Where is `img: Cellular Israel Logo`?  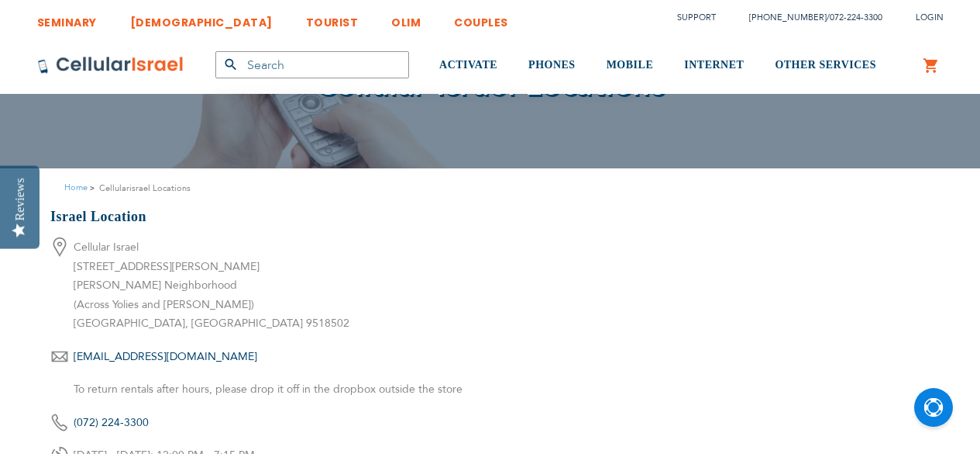
img: Cellular Israel Logo is located at coordinates (111, 65).